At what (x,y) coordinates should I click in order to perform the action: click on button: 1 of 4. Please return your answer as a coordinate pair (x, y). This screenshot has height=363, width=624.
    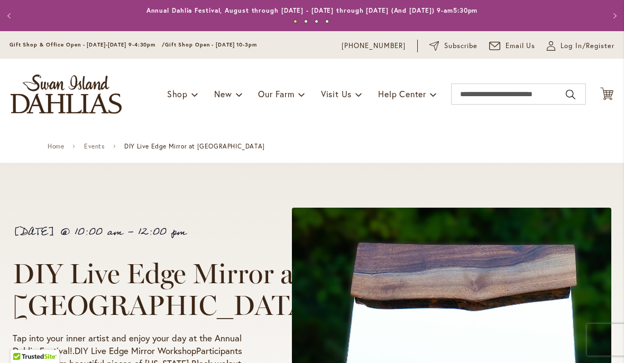
    Looking at the image, I should click on (295, 21).